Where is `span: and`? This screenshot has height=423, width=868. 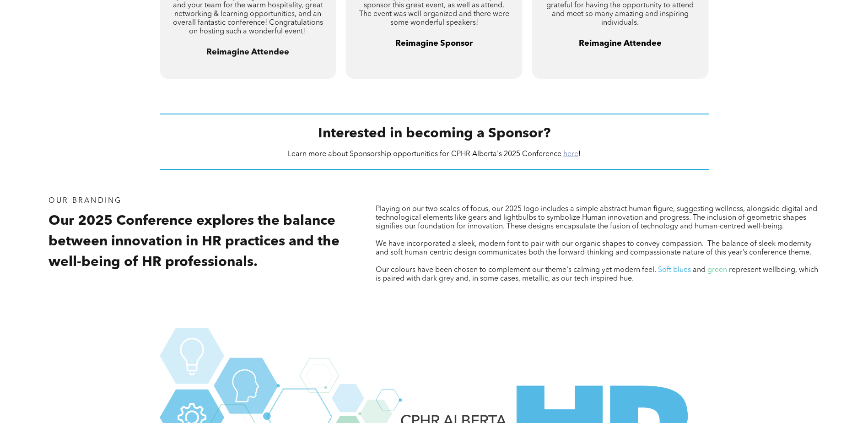 span: and is located at coordinates (699, 271).